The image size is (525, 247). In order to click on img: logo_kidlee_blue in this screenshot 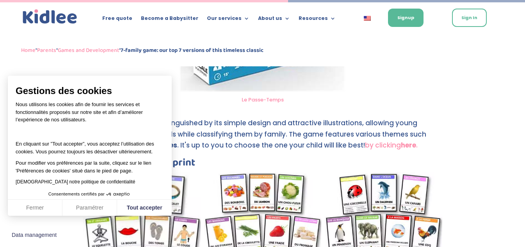, I will do `click(50, 17)`.